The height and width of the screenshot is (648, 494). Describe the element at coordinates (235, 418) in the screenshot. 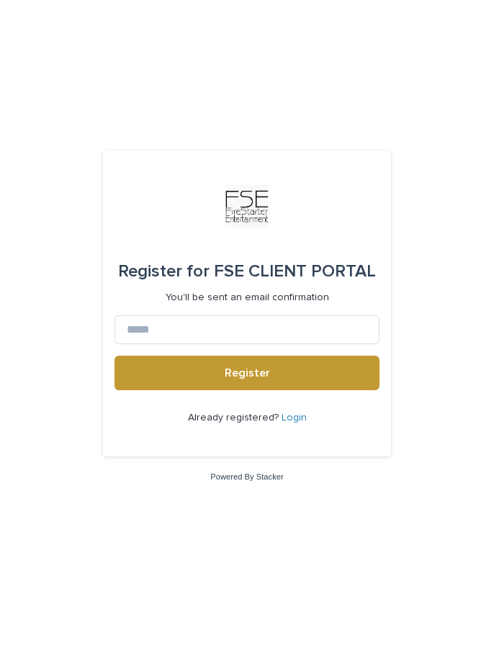

I see `span: Already registered?` at that location.